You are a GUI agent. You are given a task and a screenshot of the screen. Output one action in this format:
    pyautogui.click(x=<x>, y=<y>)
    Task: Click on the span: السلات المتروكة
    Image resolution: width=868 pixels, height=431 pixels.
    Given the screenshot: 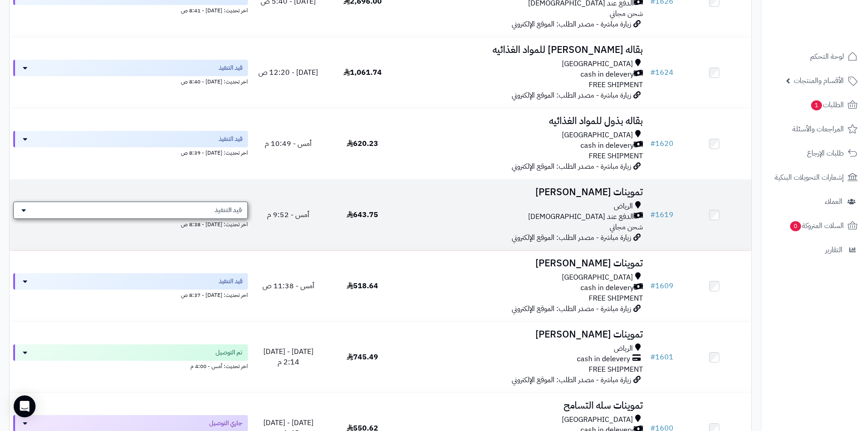 What is the action you would take?
    pyautogui.click(x=817, y=226)
    